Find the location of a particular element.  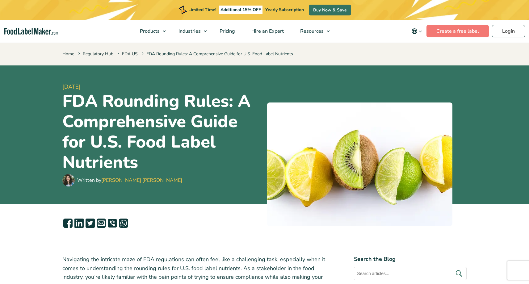

h1: FDA Rounding Rules: A Comprehensive Guide for U.S. Food Label Nutrients is located at coordinates (162, 132).